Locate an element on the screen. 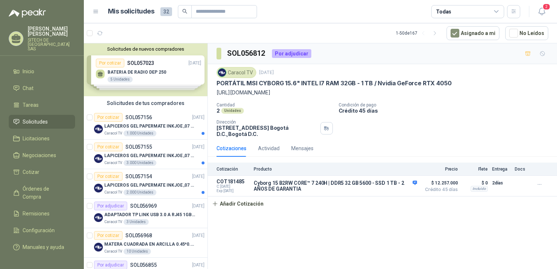 This screenshot has height=269, width=557. p: Entrega is located at coordinates (501, 169).